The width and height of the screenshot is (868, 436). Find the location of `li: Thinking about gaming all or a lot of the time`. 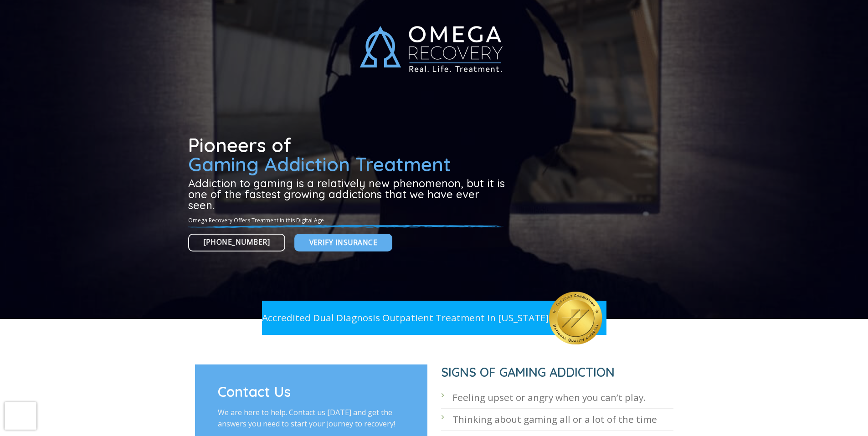

li: Thinking about gaming all or a lot of the time is located at coordinates (557, 420).